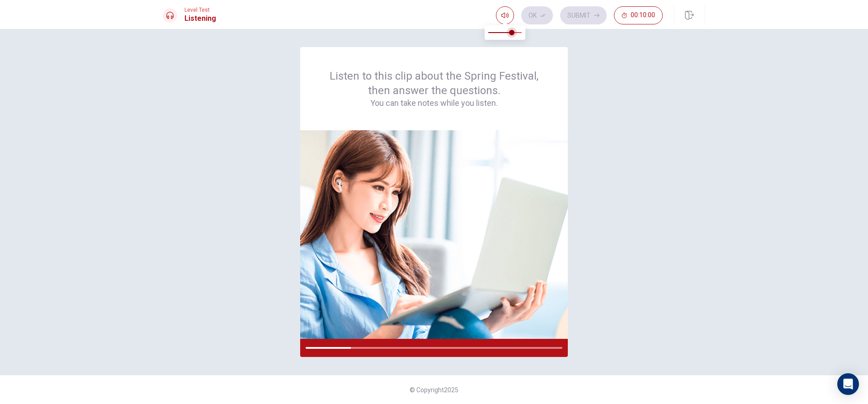  I want to click on button: 00:10:00, so click(638, 16).